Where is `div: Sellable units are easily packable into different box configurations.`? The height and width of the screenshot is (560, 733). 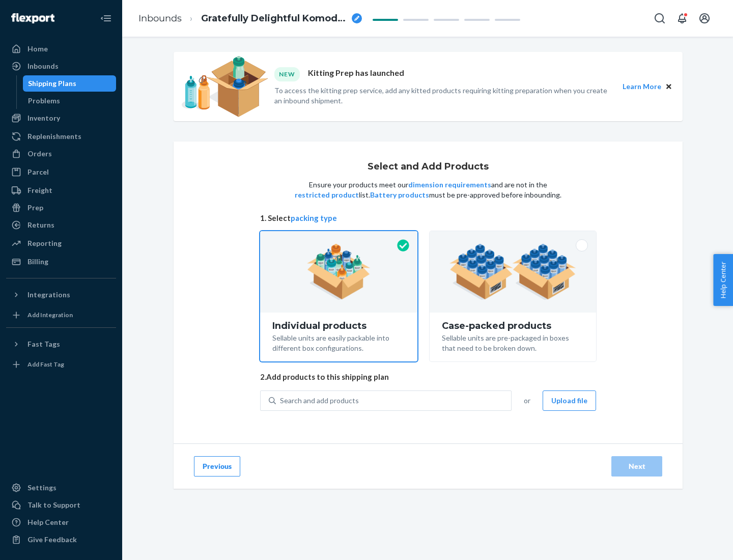
div: Sellable units are easily packable into different box configurations. is located at coordinates (339, 342).